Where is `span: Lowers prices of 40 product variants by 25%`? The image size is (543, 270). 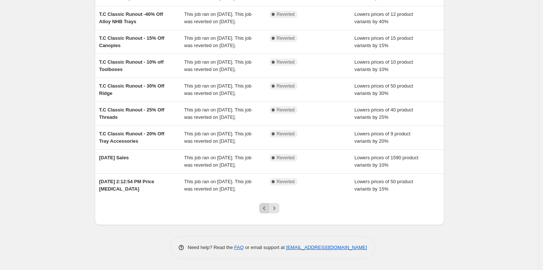 span: Lowers prices of 40 product variants by 25% is located at coordinates (384, 113).